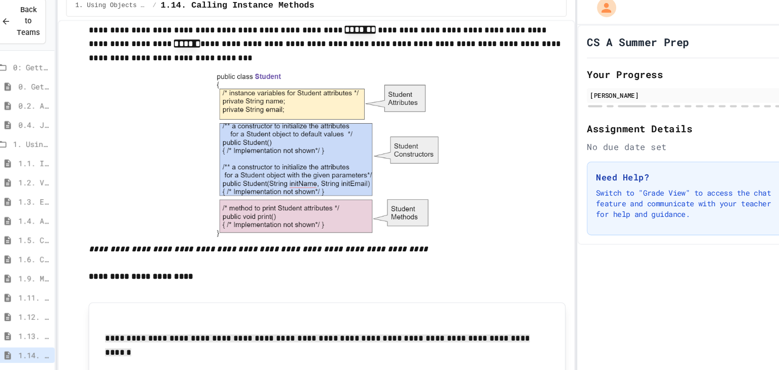  Describe the element at coordinates (33, 28) in the screenshot. I see `button: Back to Teams` at that location.